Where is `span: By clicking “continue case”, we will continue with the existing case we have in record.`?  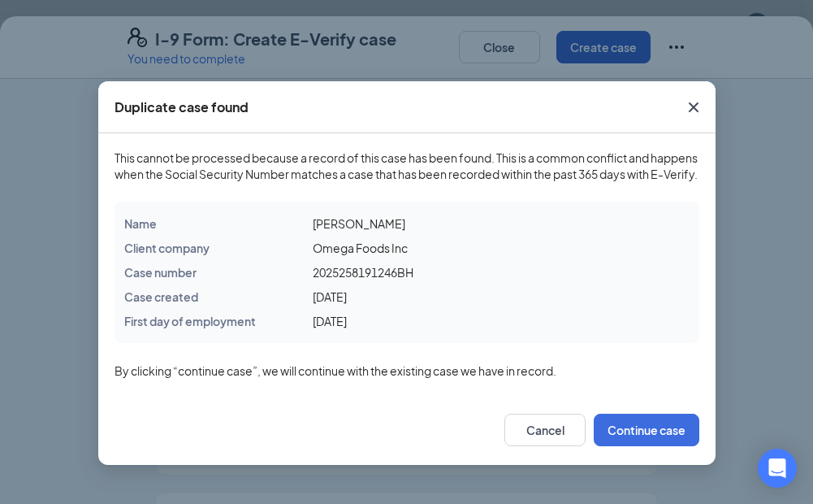
span: By clicking “continue case”, we will continue with the existing case we have in record. is located at coordinates (407, 370).